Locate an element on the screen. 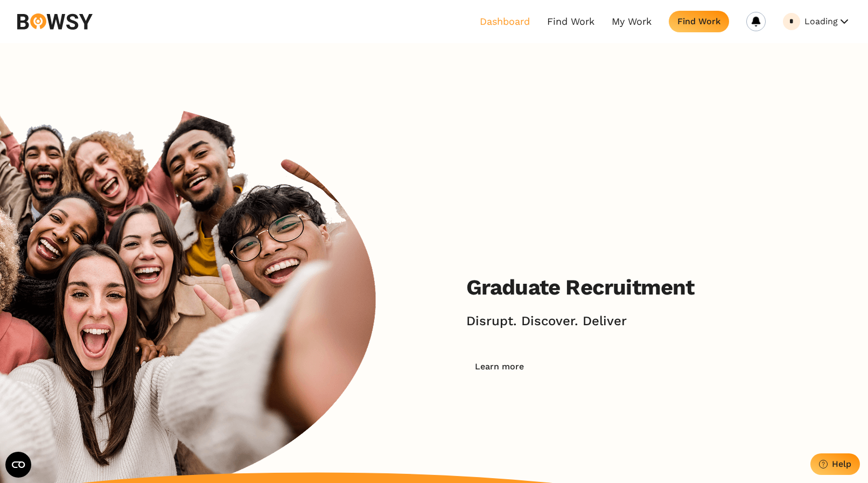 This screenshot has width=868, height=483. div: Find Work is located at coordinates (699, 21).